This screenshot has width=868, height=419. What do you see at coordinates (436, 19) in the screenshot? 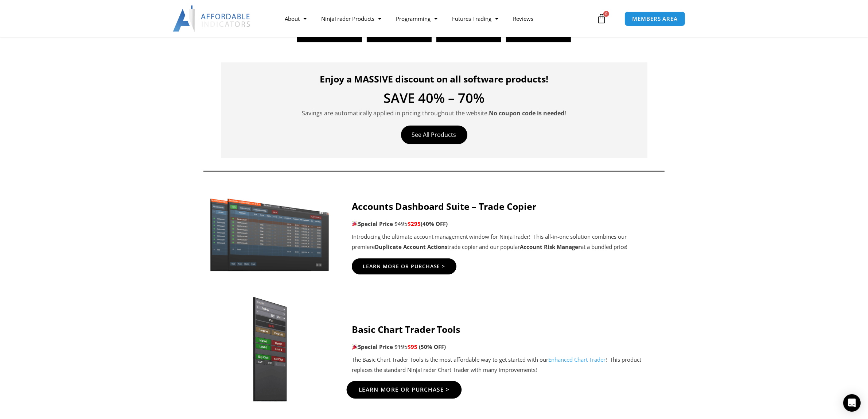
I see `nav: Menu` at bounding box center [436, 19].